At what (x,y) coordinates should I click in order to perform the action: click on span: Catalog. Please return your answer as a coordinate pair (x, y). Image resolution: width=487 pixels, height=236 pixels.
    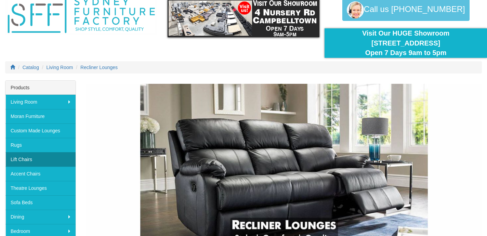
    Looking at the image, I should click on (31, 67).